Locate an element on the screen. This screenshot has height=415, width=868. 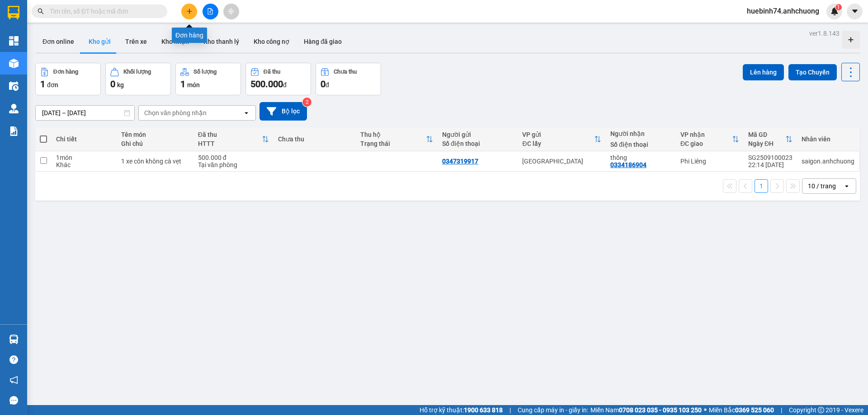
button: plus is located at coordinates (189, 12).